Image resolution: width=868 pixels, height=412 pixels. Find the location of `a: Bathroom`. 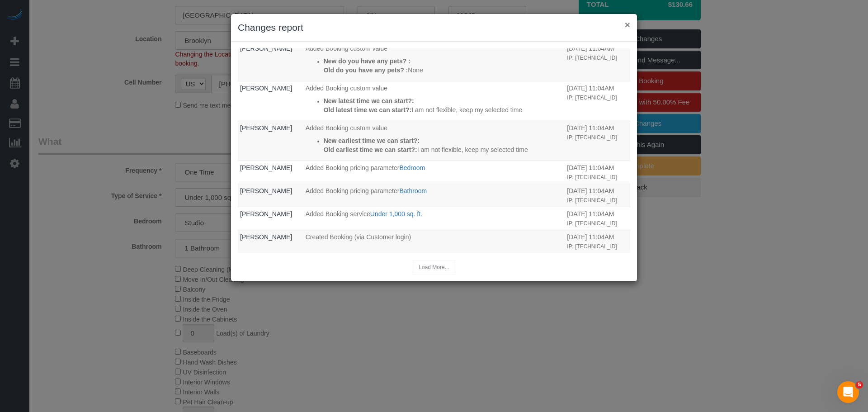

a: Bathroom is located at coordinates (413, 190).